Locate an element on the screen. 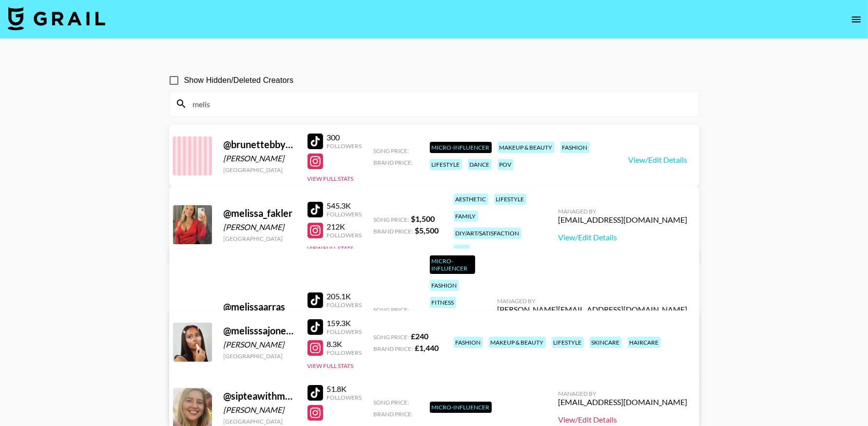 Image resolution: width=868 pixels, height=426 pixels. div: 51.8K is located at coordinates (345, 389).